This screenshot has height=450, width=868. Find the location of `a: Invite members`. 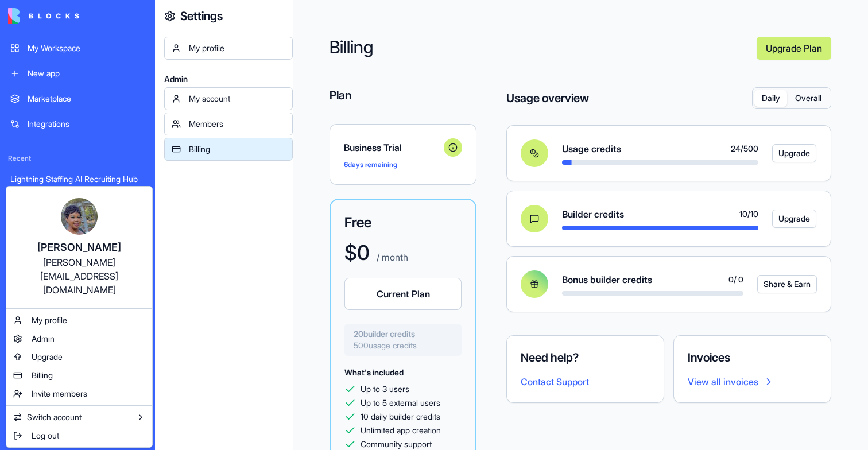

a: Invite members is located at coordinates (79, 394).